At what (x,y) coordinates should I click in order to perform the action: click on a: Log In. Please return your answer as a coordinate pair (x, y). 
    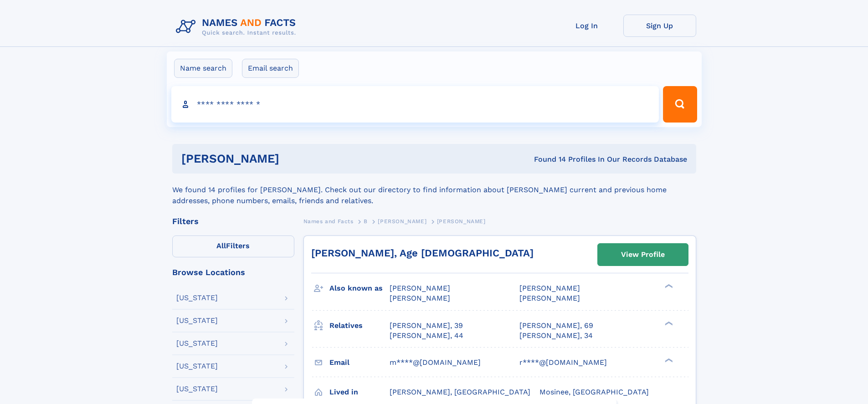
    Looking at the image, I should click on (587, 25).